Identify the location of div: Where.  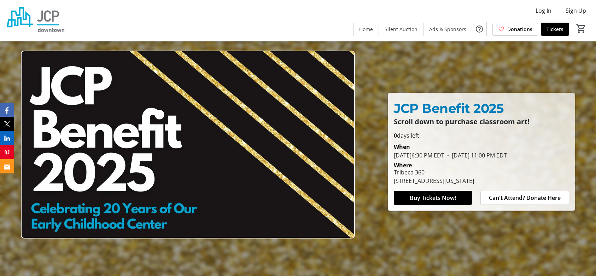
(402, 165).